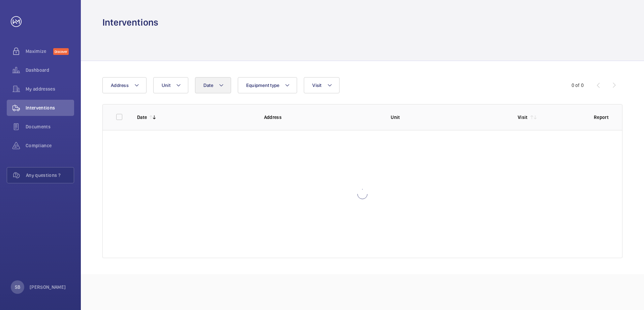 Image resolution: width=644 pixels, height=310 pixels. What do you see at coordinates (317, 85) in the screenshot?
I see `span: Visit` at bounding box center [317, 85].